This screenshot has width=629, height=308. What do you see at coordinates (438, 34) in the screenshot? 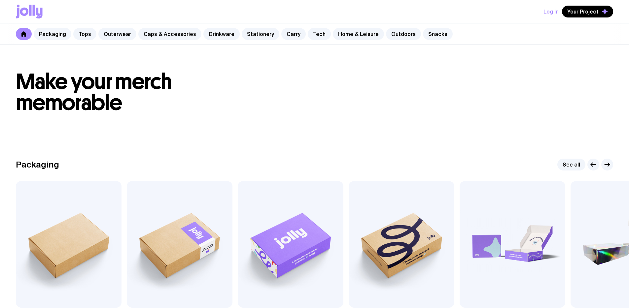
I see `a: Snacks` at bounding box center [438, 34].